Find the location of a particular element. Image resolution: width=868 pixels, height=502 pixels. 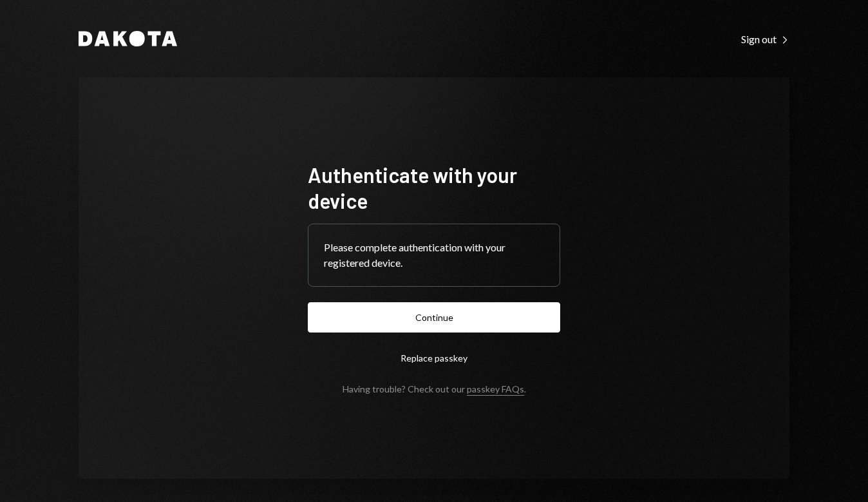

div: Having trouble? Check out our . is located at coordinates (434, 389).